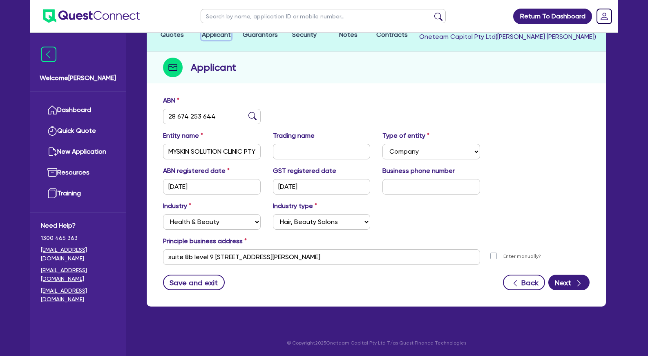  What do you see at coordinates (78, 193) in the screenshot?
I see `a: Training` at bounding box center [78, 193].